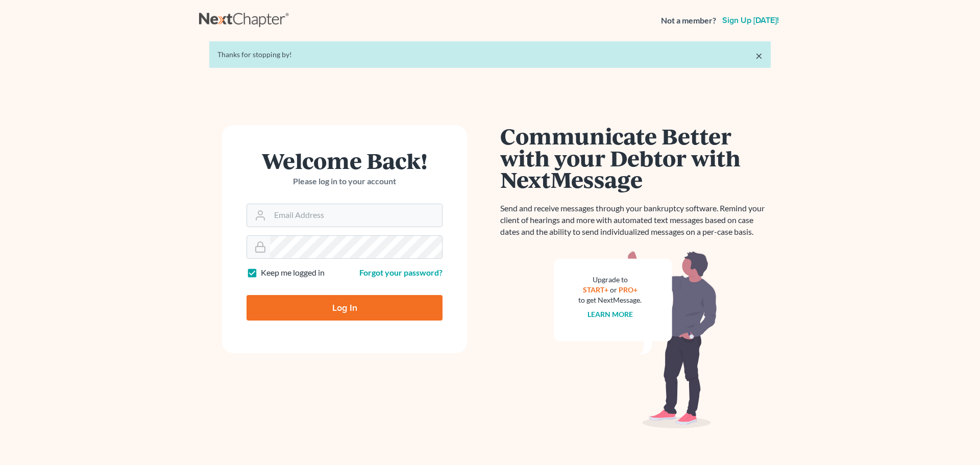 The height and width of the screenshot is (465, 980). Describe the element at coordinates (635, 220) in the screenshot. I see `p: Send and receive messages through your bankruptcy software. Remind your client of hearings and mo...` at that location.